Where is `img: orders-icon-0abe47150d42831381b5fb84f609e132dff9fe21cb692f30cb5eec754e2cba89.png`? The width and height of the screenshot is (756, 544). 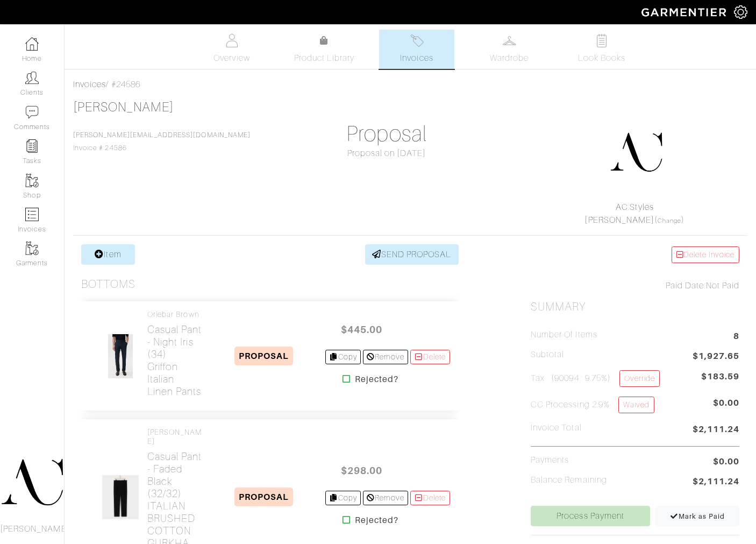 img: orders-icon-0abe47150d42831381b5fb84f609e132dff9fe21cb692f30cb5eec754e2cba89.png is located at coordinates (32, 214).